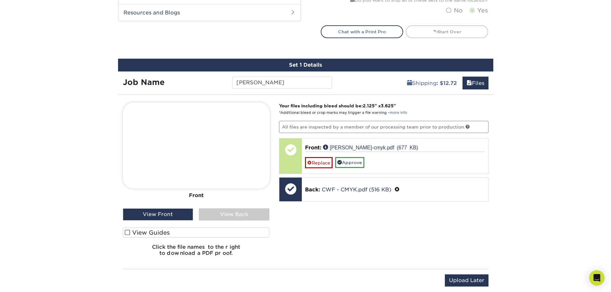 This screenshot has width=611, height=292. Describe the element at coordinates (368, 106) in the screenshot. I see `span: 2.125` at that location.